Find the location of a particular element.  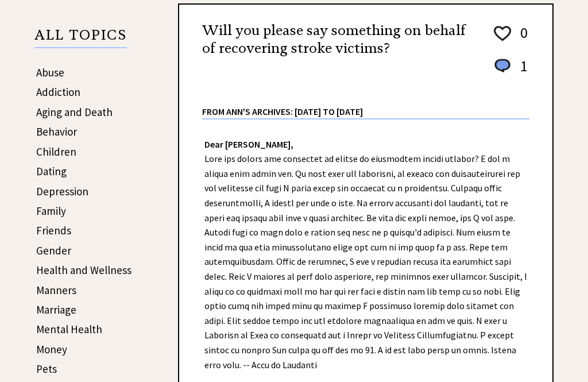

a: Aging and Death is located at coordinates (74, 112).